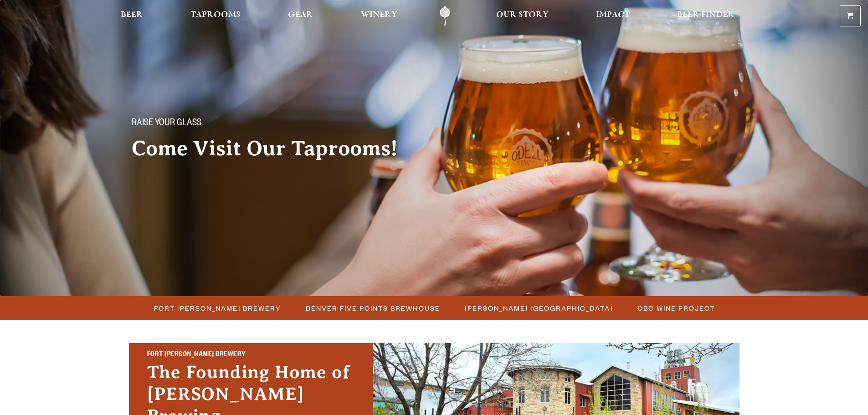 Image resolution: width=868 pixels, height=415 pixels. I want to click on a: OBC Wine Project, so click(676, 308).